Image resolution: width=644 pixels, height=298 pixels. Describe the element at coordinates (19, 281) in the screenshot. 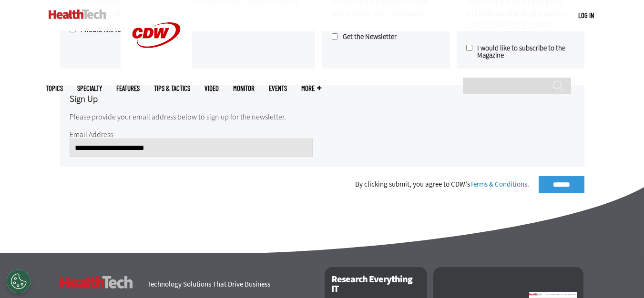

I see `button: Open Preferences` at that location.